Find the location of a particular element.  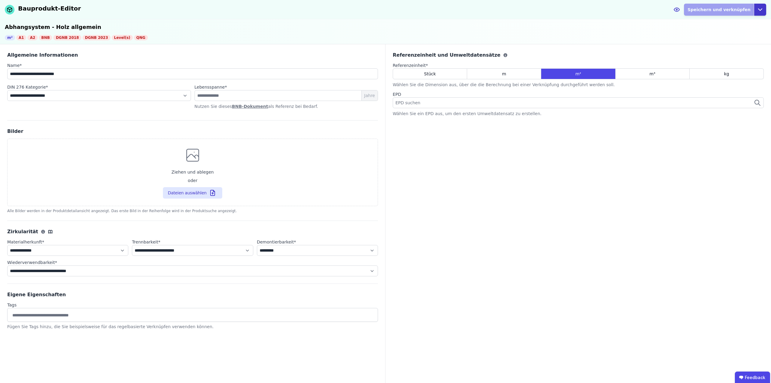

span: kg is located at coordinates (726, 74).